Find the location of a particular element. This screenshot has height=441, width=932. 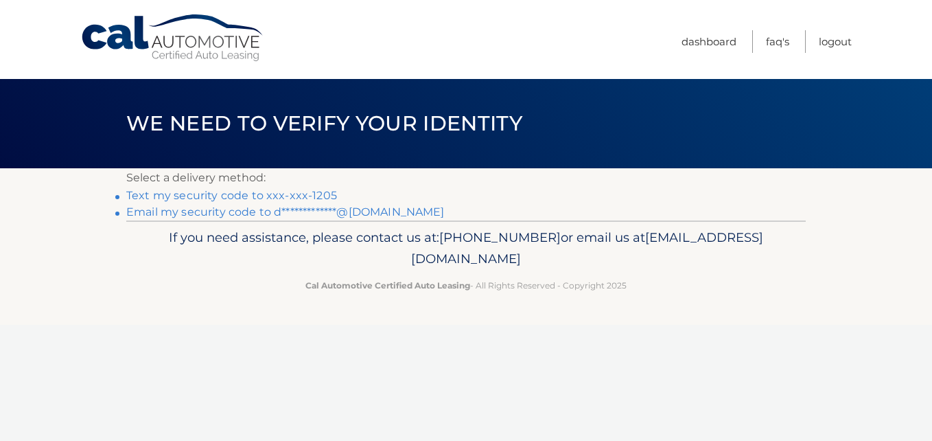

strong: Cal Automotive Certified Auto Leasing is located at coordinates (388, 285).